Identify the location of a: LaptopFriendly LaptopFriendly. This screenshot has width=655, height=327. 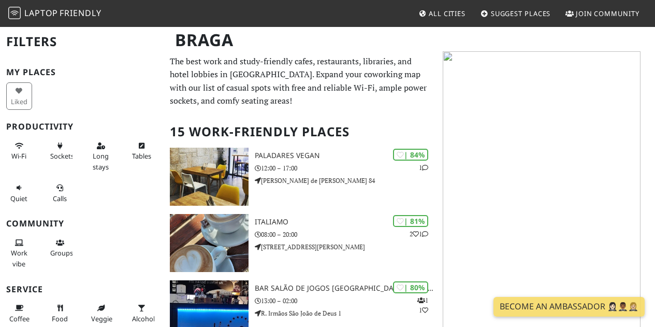
(55, 13).